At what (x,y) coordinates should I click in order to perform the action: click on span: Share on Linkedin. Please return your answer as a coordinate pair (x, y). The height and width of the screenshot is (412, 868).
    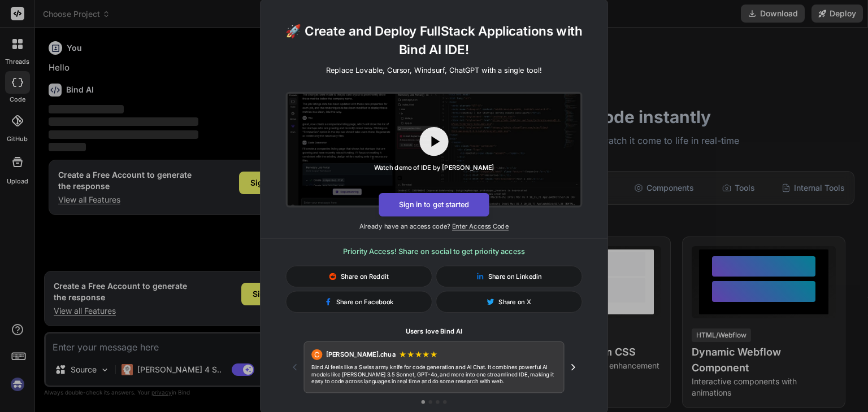
    Looking at the image, I should click on (515, 276).